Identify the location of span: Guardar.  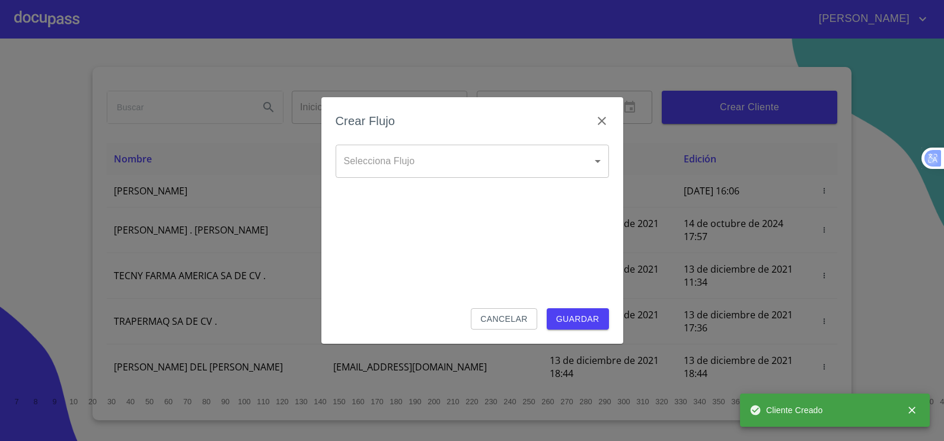
(578, 319).